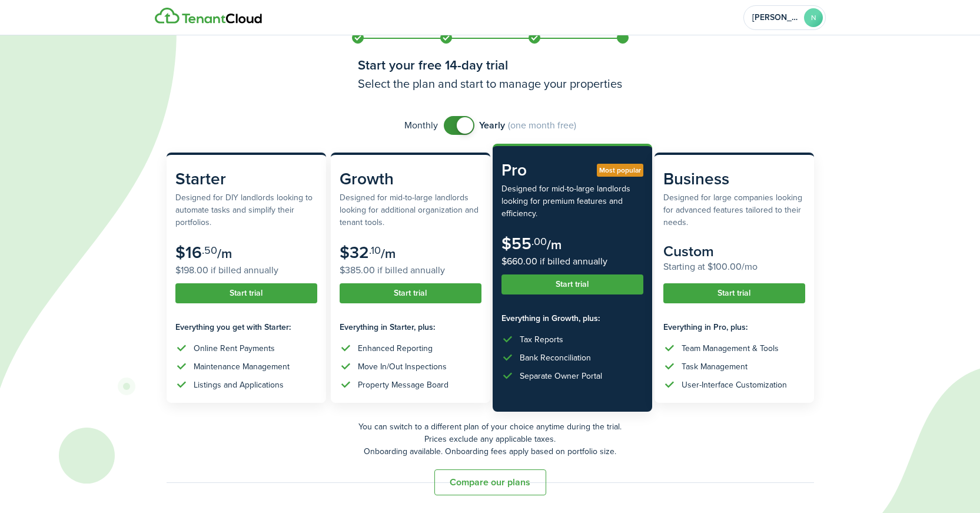 The height and width of the screenshot is (513, 980). I want to click on subscription-pricing-card-description: Designed for mid-to-large landlords looking for additional organization and tenant tools., so click(411, 209).